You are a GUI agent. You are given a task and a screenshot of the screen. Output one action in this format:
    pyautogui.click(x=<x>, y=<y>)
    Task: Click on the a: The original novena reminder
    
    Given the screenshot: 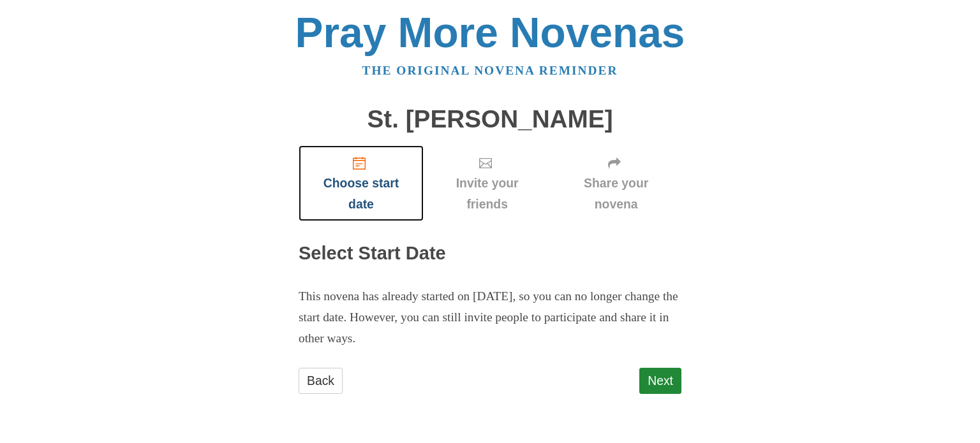 What is the action you would take?
    pyautogui.click(x=490, y=70)
    